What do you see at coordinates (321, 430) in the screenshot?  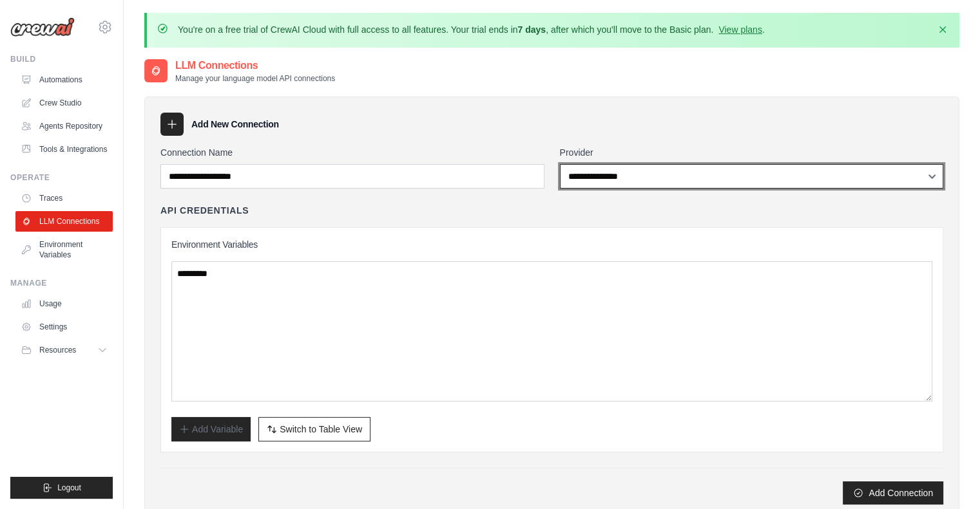 I see `span: Switch to Table View` at bounding box center [321, 430].